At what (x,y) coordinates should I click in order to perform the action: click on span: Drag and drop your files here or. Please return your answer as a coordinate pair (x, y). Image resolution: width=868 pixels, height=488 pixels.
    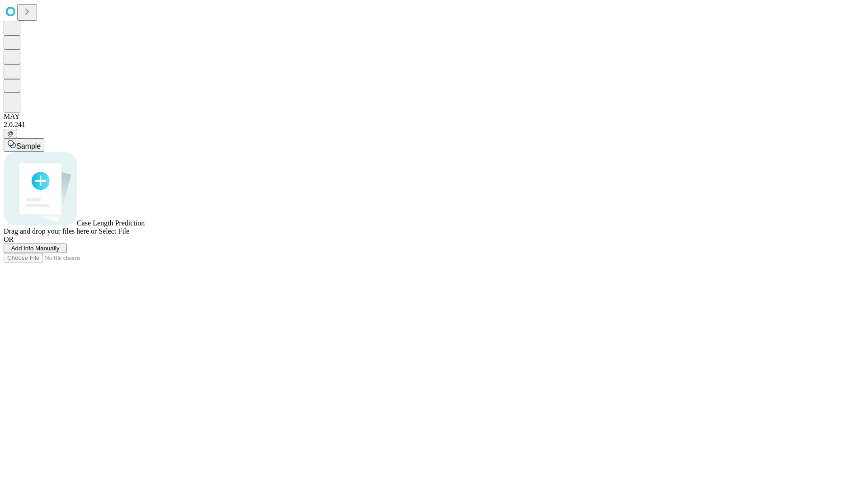
    Looking at the image, I should click on (51, 231).